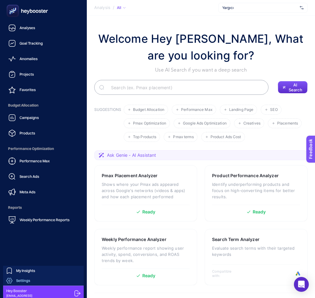  I want to click on div: All, so click(121, 8).